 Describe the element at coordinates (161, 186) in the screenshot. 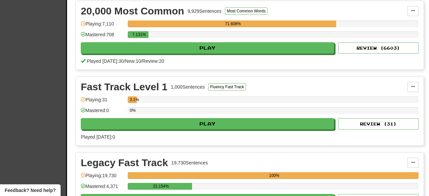

I see `div: 22.154%` at that location.